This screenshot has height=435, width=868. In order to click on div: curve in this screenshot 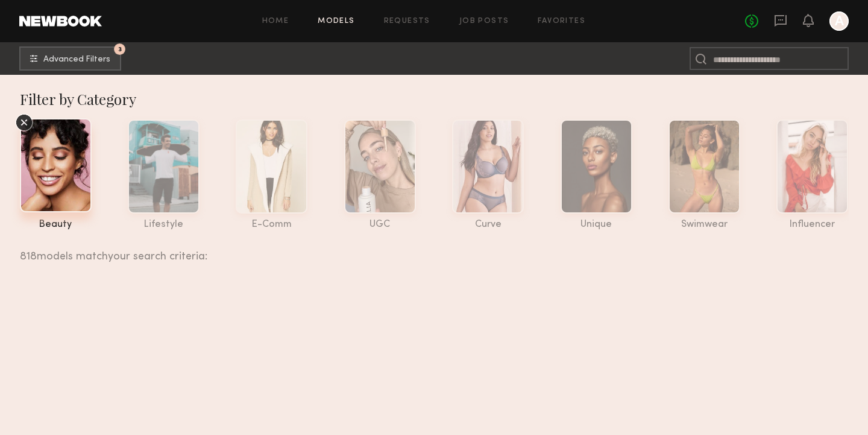, I will do `click(488, 224)`.